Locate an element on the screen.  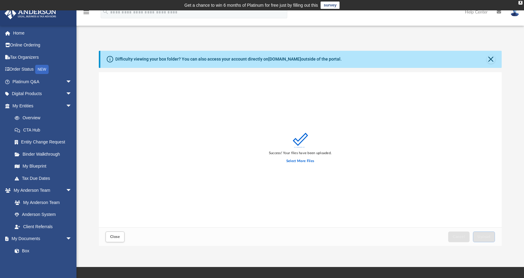
label: Select More Files is located at coordinates (300, 161).